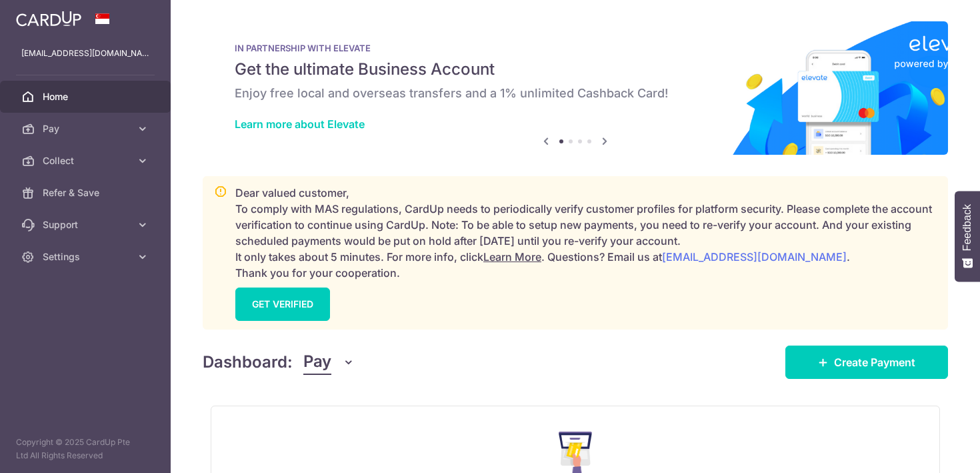 This screenshot has height=473, width=980. What do you see at coordinates (586, 233) in the screenshot?
I see `p: Dear valued customer, To comply with MAS regulations, CardUp needs to periodically verify custome...` at bounding box center [586, 233].